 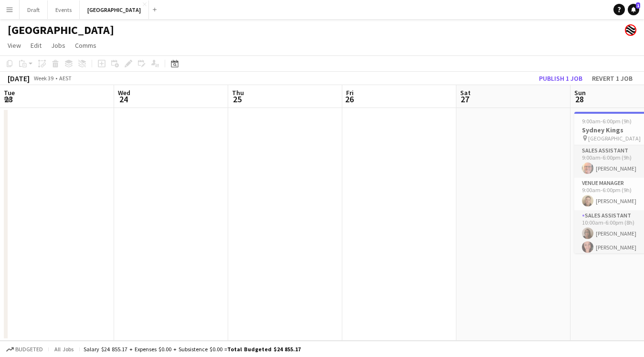 I want to click on span: 23, so click(x=9, y=99).